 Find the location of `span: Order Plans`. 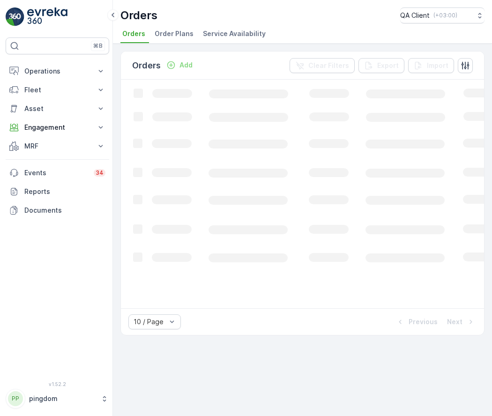

span: Order Plans is located at coordinates (174, 34).